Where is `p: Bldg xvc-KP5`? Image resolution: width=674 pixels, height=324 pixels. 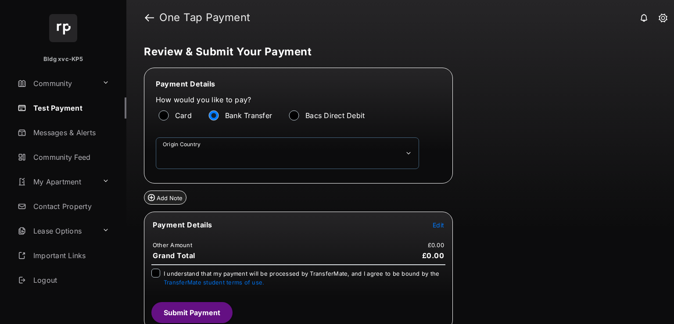
p: Bldg xvc-KP5 is located at coordinates (63, 59).